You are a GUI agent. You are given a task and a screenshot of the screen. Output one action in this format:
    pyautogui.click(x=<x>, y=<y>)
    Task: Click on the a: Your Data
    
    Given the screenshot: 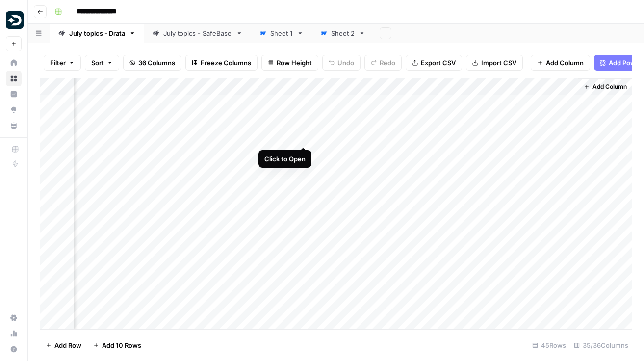 What is the action you would take?
    pyautogui.click(x=13, y=125)
    